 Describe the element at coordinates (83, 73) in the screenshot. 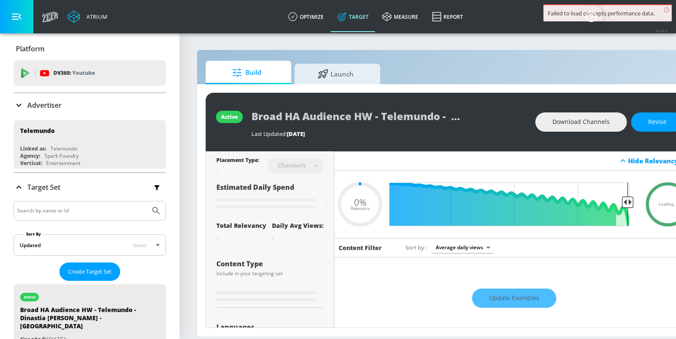

I see `p: Youtube` at that location.